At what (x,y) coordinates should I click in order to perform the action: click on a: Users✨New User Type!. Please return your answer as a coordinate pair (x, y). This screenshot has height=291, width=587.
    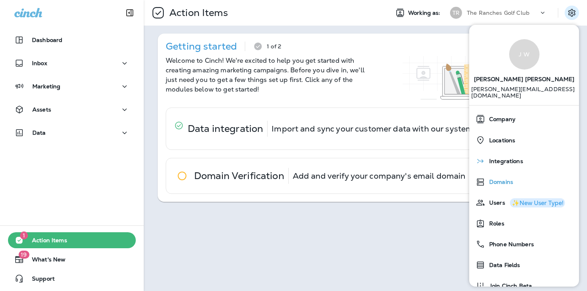
    Looking at the image, I should click on (524, 202).